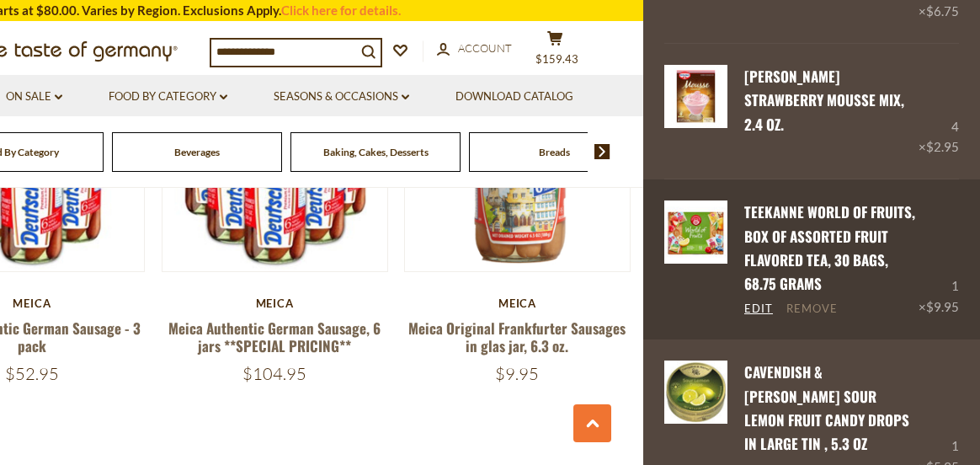  What do you see at coordinates (696, 392) in the screenshot?
I see `img: Cavendish & Harvey Lemon Fruit Candy Drops` at bounding box center [696, 392].